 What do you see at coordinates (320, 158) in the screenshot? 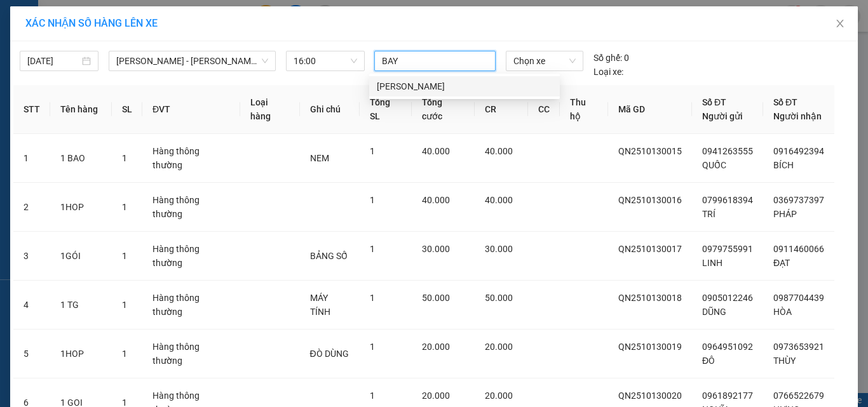
I see `span: NEM` at bounding box center [320, 158].